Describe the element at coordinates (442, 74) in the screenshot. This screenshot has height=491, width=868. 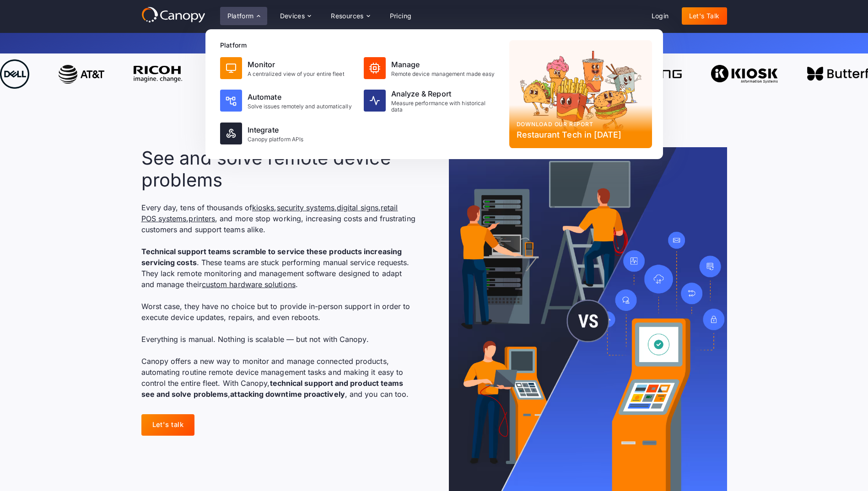
I see `div: Remote device management made easy` at that location.